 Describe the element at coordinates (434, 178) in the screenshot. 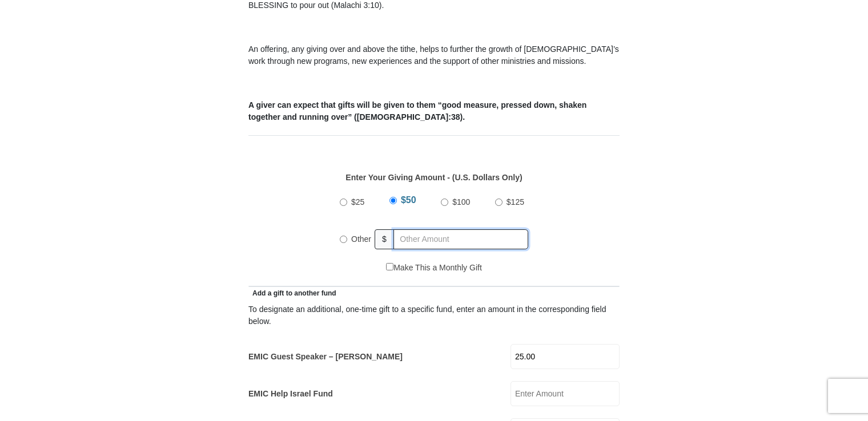

I see `strong: Enter Your Giving Amount - (U.S. Dollars Only)` at that location.